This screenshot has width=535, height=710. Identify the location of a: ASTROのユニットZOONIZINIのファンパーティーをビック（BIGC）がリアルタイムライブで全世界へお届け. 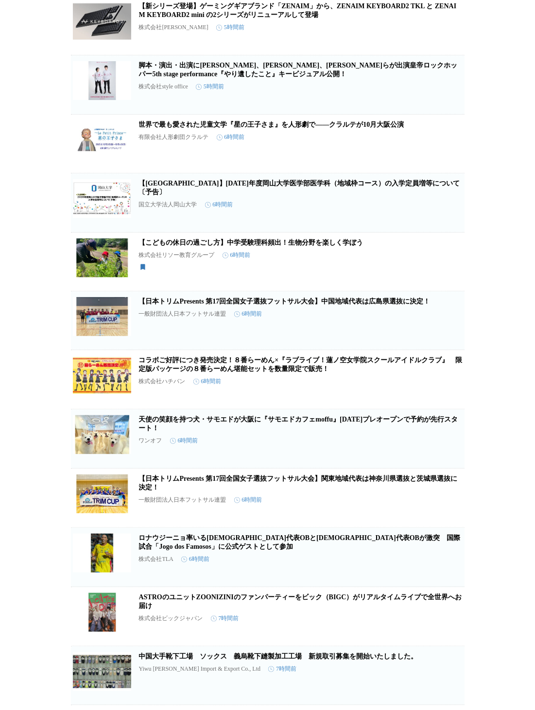
(300, 601).